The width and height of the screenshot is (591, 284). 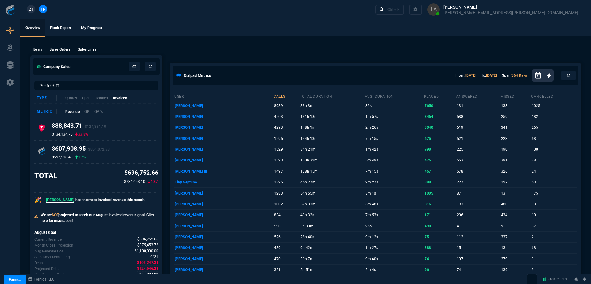 I want to click on p: 63, so click(x=554, y=182).